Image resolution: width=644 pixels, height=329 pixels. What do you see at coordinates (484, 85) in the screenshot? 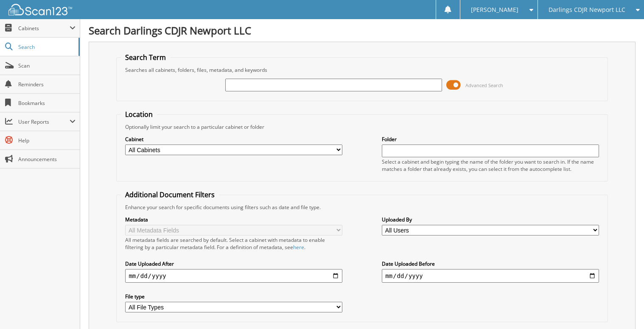
I see `span: Advanced Search` at bounding box center [484, 85].